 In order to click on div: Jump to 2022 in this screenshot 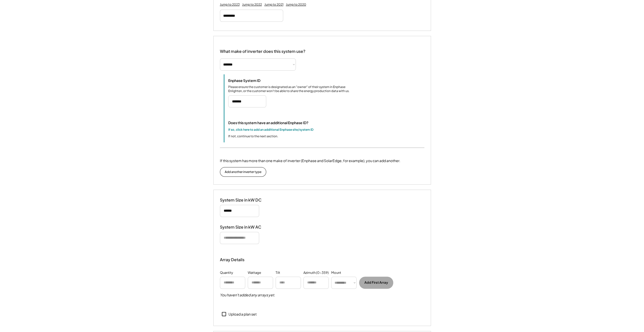, I will do `click(252, 5)`.